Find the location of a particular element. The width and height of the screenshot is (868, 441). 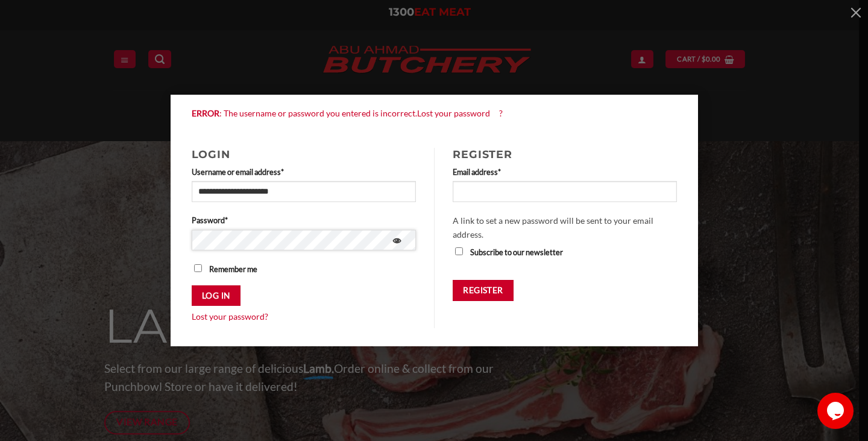

div: : The username or password you entered is incorrect. ? is located at coordinates (434, 113).